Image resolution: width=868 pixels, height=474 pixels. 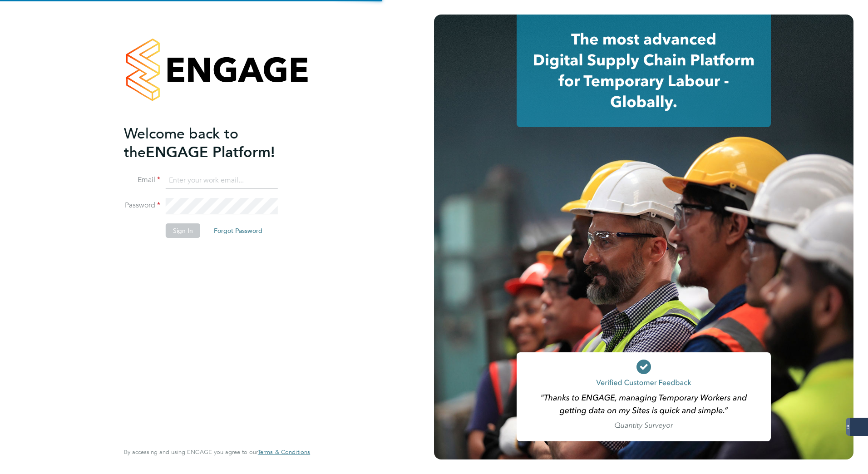 What do you see at coordinates (217, 451) in the screenshot?
I see `span: By accessing and using ENGAGE you agree to our` at bounding box center [217, 451].